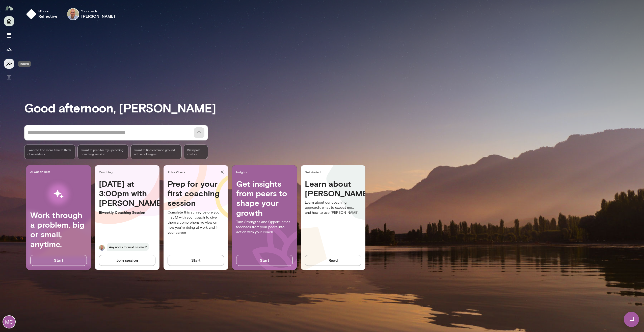 This screenshot has height=332, width=644. What do you see at coordinates (9, 49) in the screenshot?
I see `button: Growth Plan` at bounding box center [9, 49].